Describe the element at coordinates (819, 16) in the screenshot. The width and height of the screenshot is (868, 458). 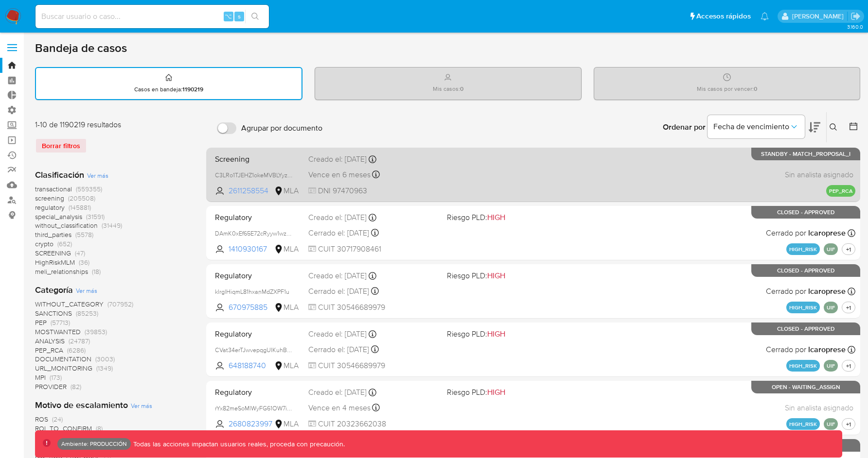
I see `p: maximiliano.farias@mercadolibre.com` at that location.